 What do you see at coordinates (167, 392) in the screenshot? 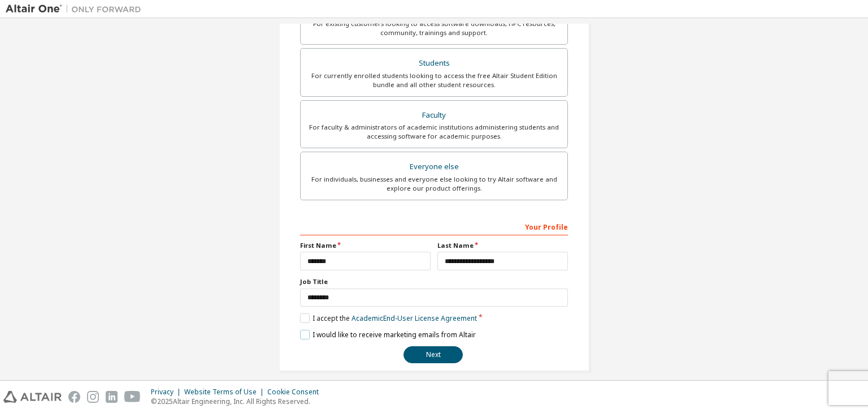
I see `div: Privacy` at bounding box center [167, 392].